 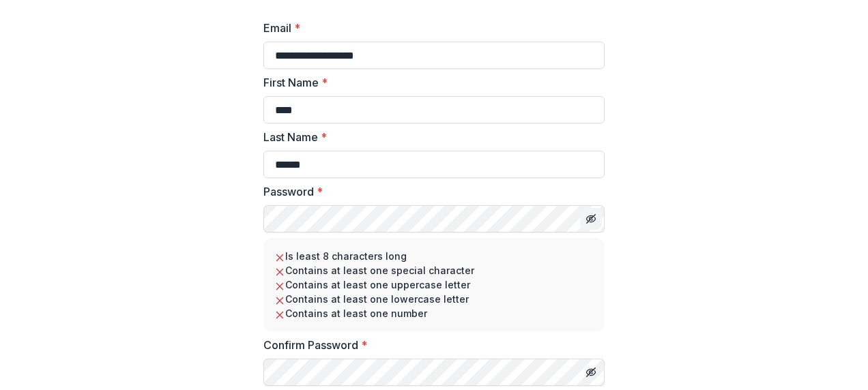 What do you see at coordinates (430, 82) in the screenshot?
I see `label: First Name` at bounding box center [430, 82].